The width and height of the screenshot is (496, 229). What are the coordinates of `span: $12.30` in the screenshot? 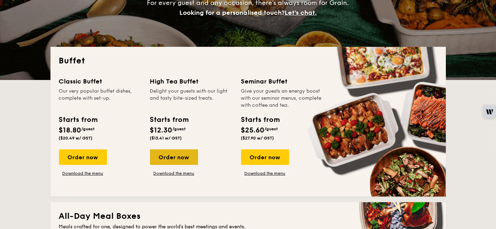 It's located at (161, 131).